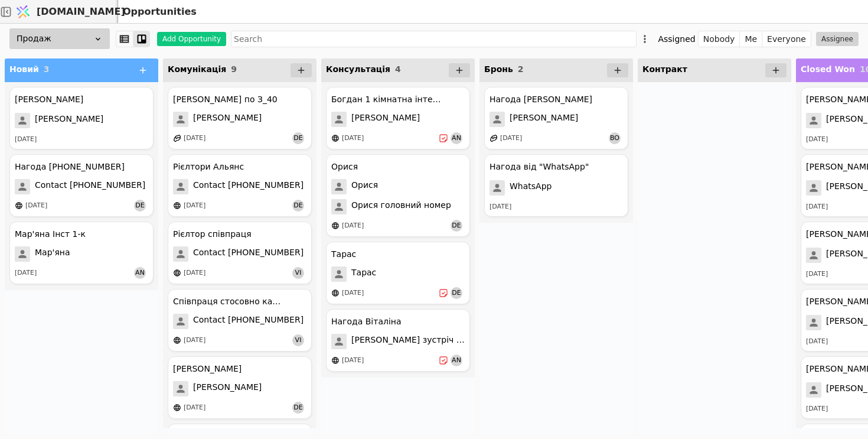 Image resolution: width=868 pixels, height=439 pixels. What do you see at coordinates (434, 39) in the screenshot?
I see `input: Search` at bounding box center [434, 39].